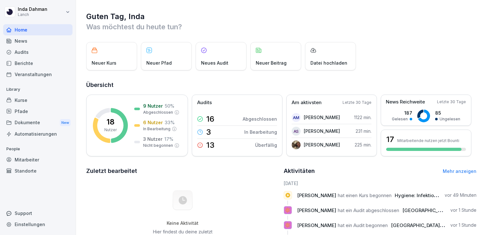 The image size is (486, 235). What do you see at coordinates (38, 74) in the screenshot?
I see `a: Veranstaltungen` at bounding box center [38, 74].